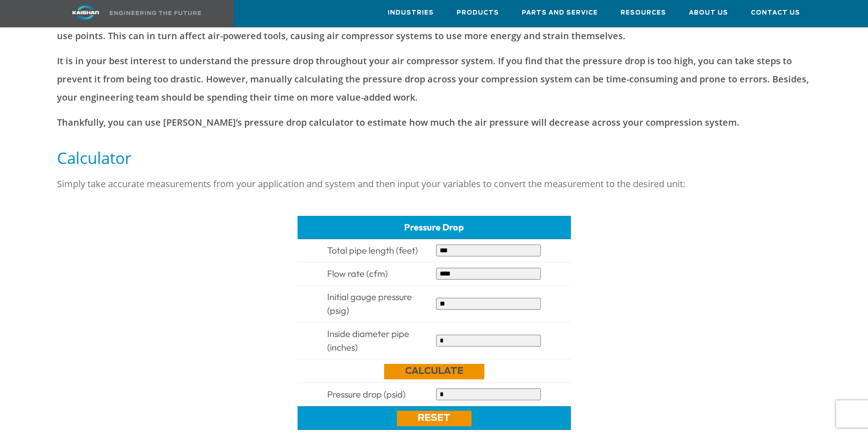 The height and width of the screenshot is (434, 868). Describe the element at coordinates (369, 303) in the screenshot. I see `span: Initial gauge pressure (psig)` at that location.